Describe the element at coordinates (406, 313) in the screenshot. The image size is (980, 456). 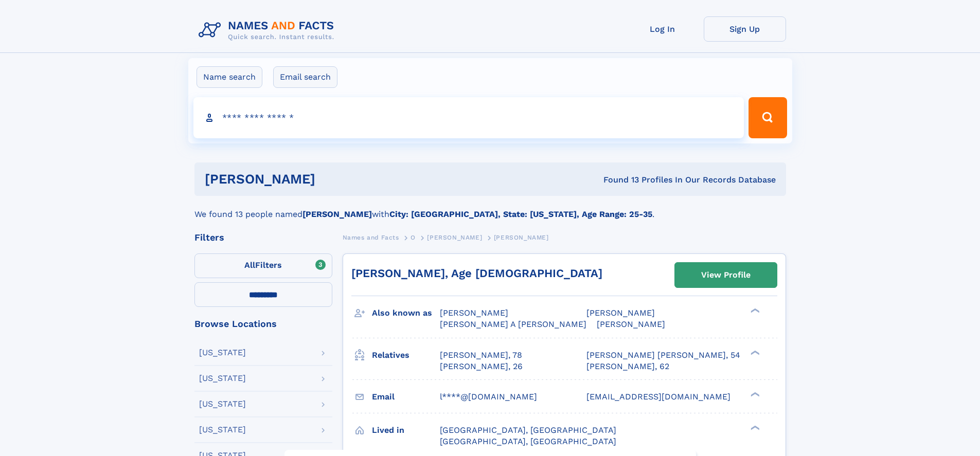
I see `h3: Also known as` at that location.